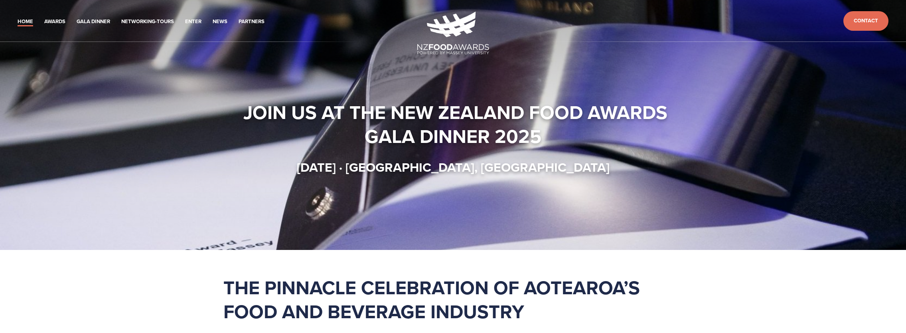  What do you see at coordinates (93, 22) in the screenshot?
I see `a: Gala Dinner` at bounding box center [93, 22].